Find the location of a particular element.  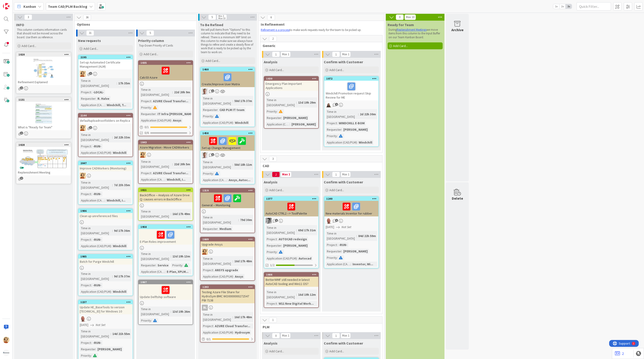

img: avatar is located at coordinates (6, 353).